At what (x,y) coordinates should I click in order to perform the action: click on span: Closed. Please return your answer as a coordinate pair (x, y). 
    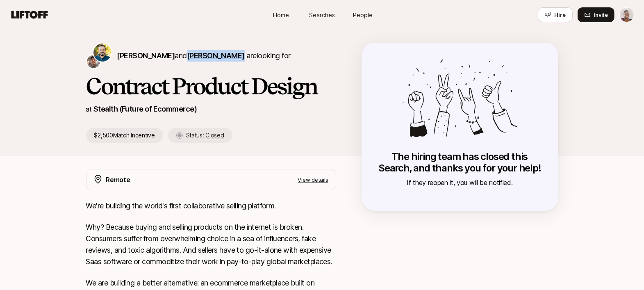
    Looking at the image, I should click on (214, 136).